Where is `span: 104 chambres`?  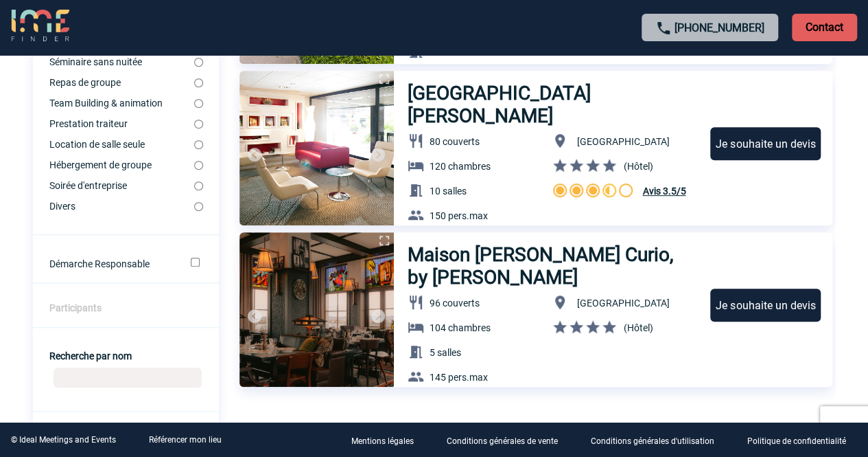 span: 104 chambres is located at coordinates (459, 327).